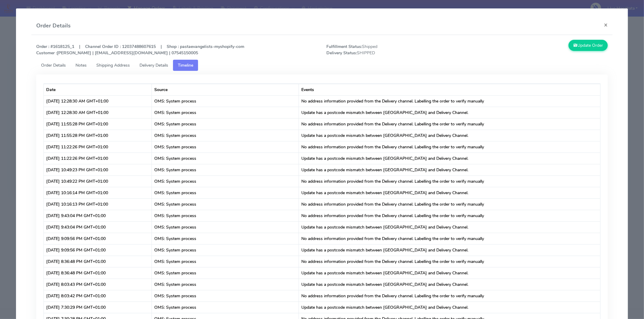 This screenshot has width=644, height=319. What do you see at coordinates (185, 65) in the screenshot?
I see `span: Timeline` at bounding box center [185, 65].